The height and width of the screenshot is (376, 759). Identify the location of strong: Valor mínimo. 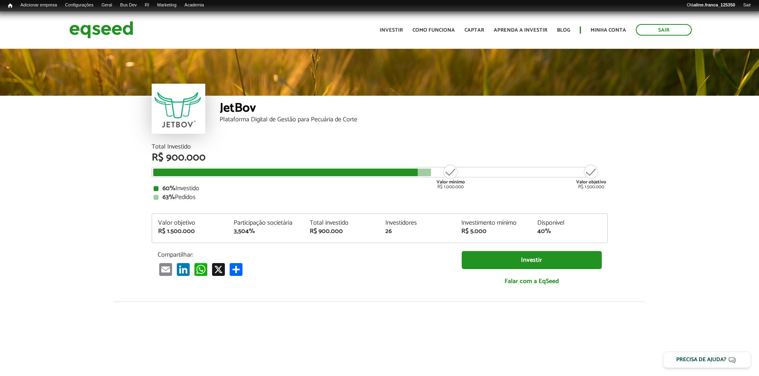
(450, 182).